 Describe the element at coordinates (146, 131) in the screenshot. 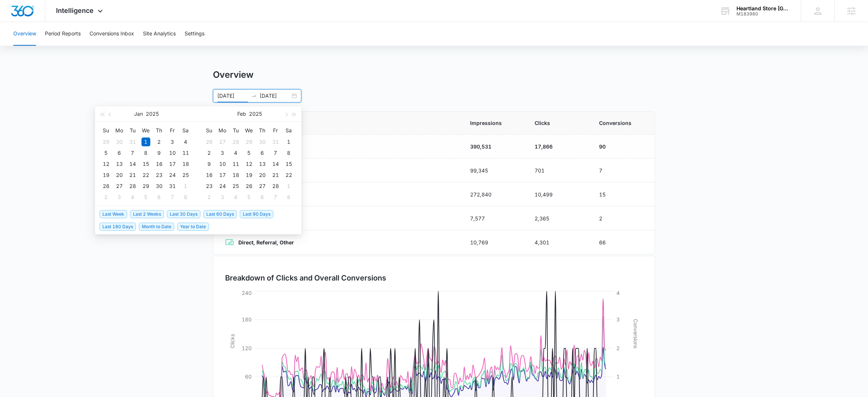

I see `th: We` at that location.